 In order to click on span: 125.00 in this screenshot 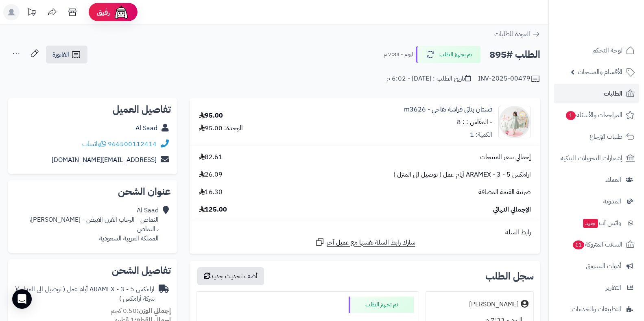, I will do `click(213, 209)`.